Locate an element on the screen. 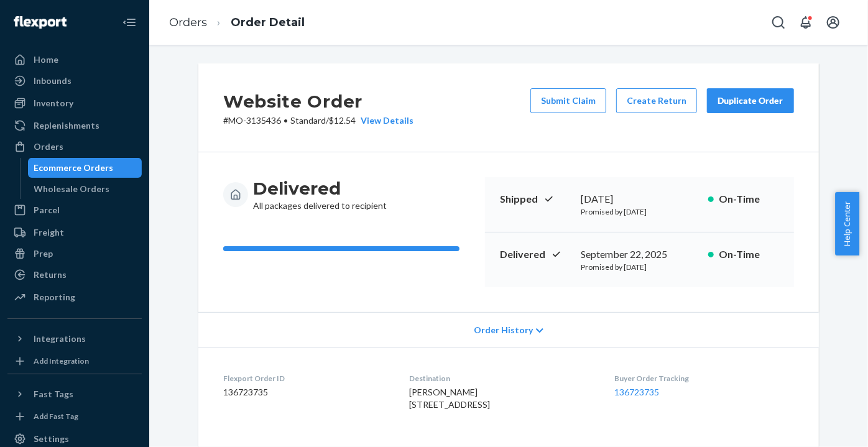 Image resolution: width=868 pixels, height=447 pixels. div: Inventory is located at coordinates (54, 103).